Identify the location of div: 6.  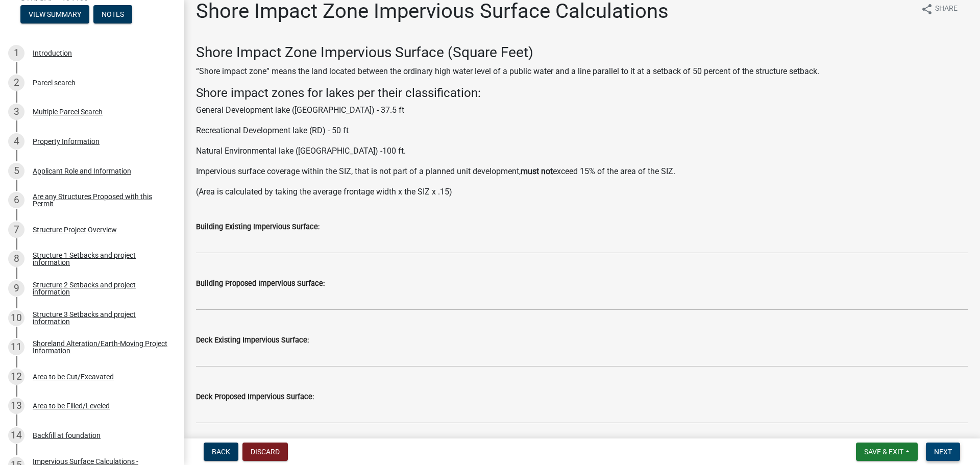
(17, 200).